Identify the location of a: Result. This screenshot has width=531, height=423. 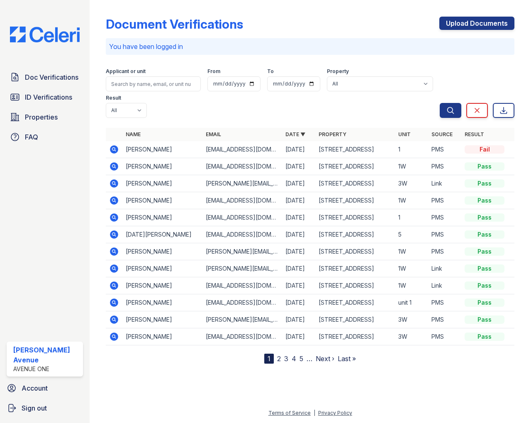
(474, 134).